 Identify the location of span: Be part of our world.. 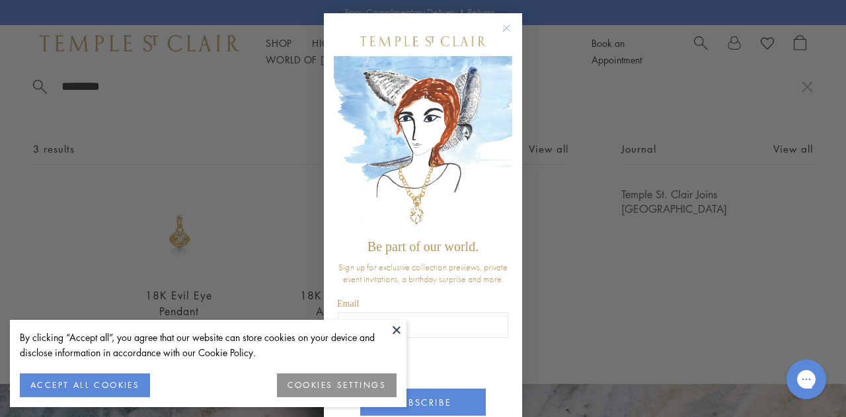
(423, 246).